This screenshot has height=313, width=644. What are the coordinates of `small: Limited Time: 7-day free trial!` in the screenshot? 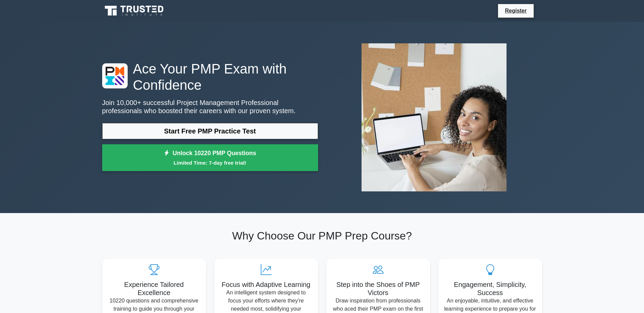 It's located at (210, 162).